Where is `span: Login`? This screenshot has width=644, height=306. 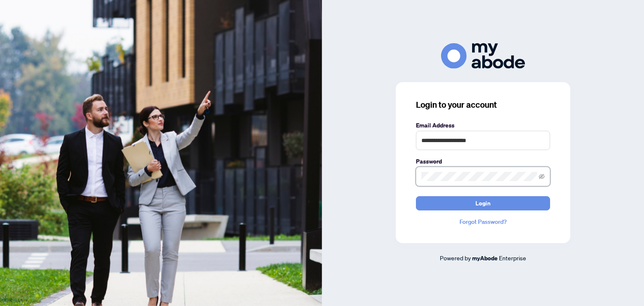
span: Login is located at coordinates (483, 203).